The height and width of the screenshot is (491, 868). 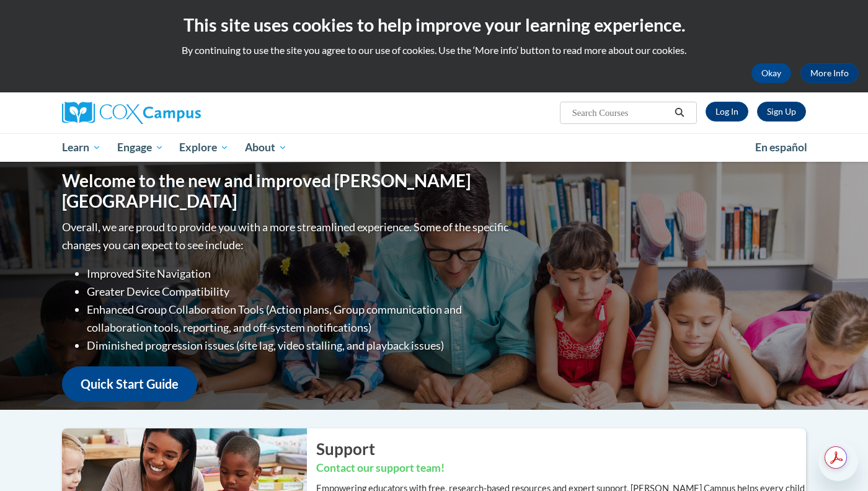 I want to click on a: En español, so click(x=781, y=148).